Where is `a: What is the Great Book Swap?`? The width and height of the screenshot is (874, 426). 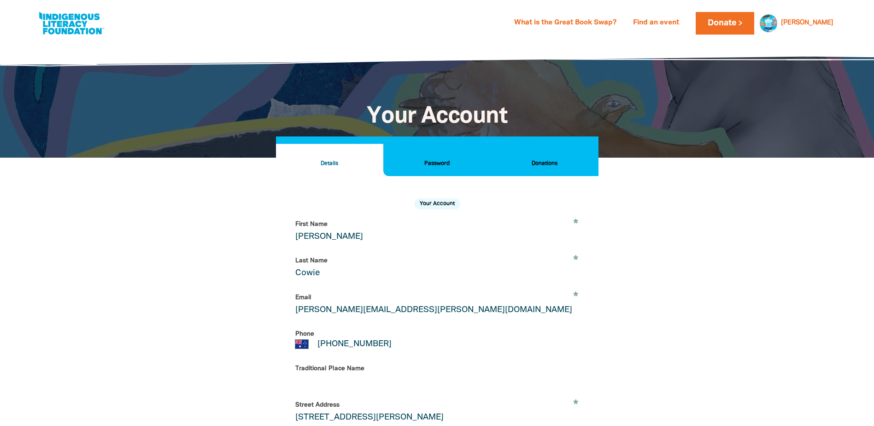 a: What is the Great Book Swap? is located at coordinates (566, 23).